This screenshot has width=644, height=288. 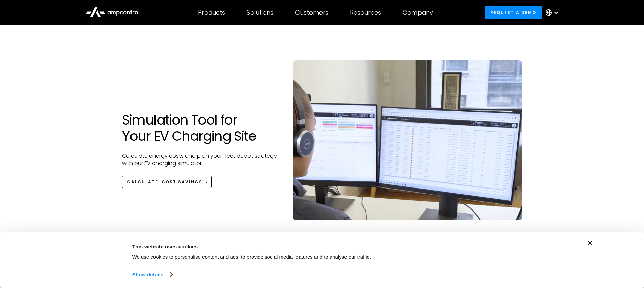 What do you see at coordinates (298, 246) in the screenshot?
I see `div: This website uses cookies` at bounding box center [298, 246].